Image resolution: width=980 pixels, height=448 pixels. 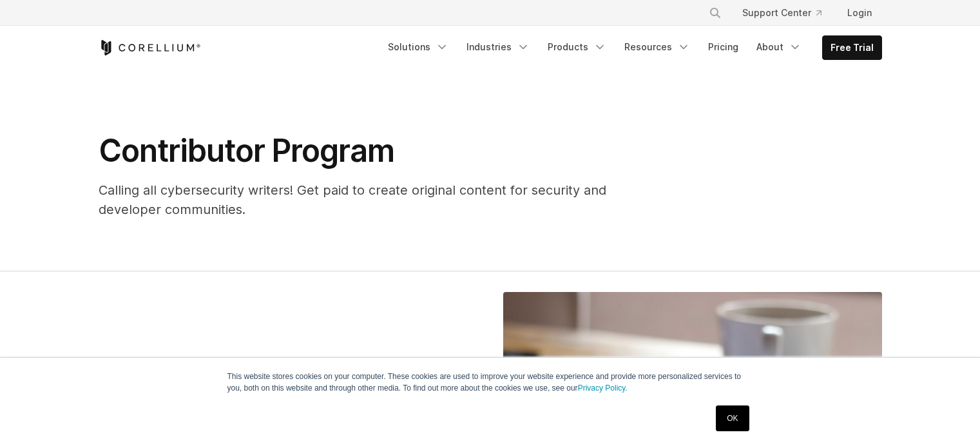 What do you see at coordinates (852, 48) in the screenshot?
I see `a: Free Trial` at bounding box center [852, 48].